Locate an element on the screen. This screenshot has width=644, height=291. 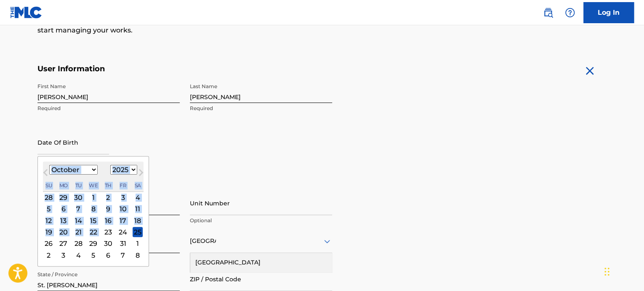
button: Previous Month is located at coordinates (45, 174).